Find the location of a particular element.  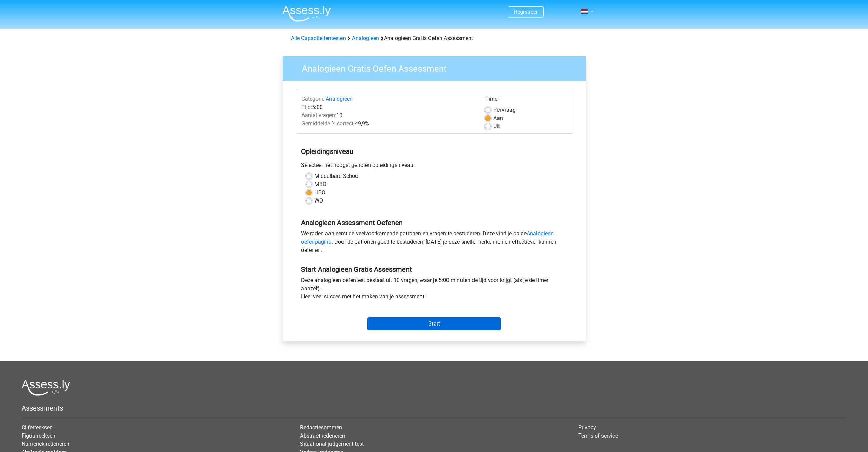

label: Middelbare School is located at coordinates (337, 176).